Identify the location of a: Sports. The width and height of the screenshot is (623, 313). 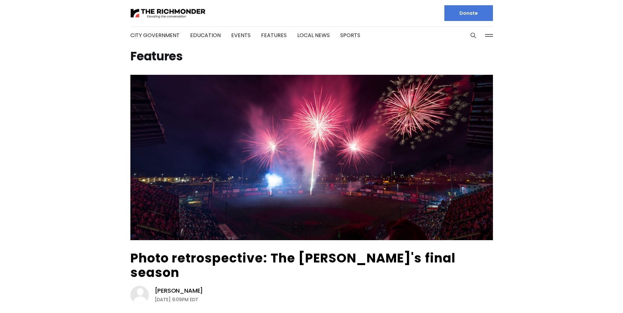
(350, 35).